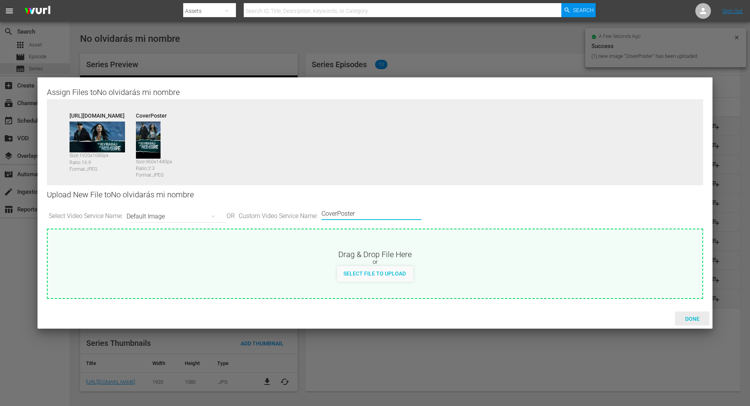 This screenshot has height=406, width=750. What do you see at coordinates (97, 137) in the screenshot?
I see `img: BG_NO_OLVIDARAS_MI_NOMBRE_1920_1080.jpg` at bounding box center [97, 137].